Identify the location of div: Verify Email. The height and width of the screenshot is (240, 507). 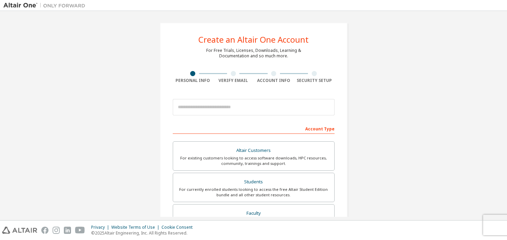
(233, 81).